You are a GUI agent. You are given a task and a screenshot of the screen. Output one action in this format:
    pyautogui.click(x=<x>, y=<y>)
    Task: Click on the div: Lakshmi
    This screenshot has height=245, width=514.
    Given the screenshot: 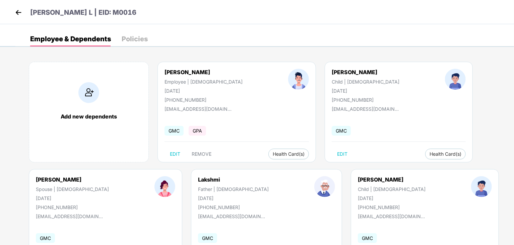 What is the action you would take?
    pyautogui.click(x=233, y=179)
    